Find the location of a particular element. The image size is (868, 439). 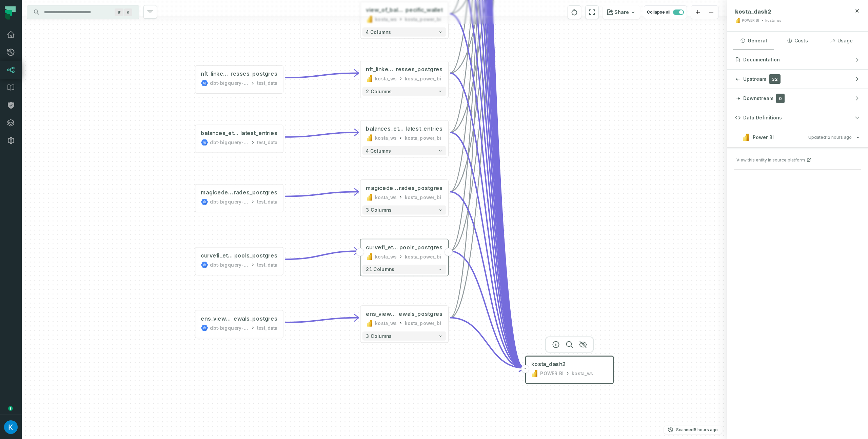

g: Edge from ecc540be55e29c2407500c368425d4d1 to d55dfa1ccd9f5bdeb59d05fc7c6565ca is located at coordinates (487, 250).